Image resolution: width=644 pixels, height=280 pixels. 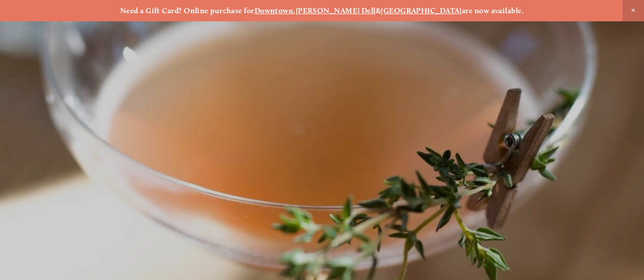 I want to click on a: Downtown, so click(x=273, y=11).